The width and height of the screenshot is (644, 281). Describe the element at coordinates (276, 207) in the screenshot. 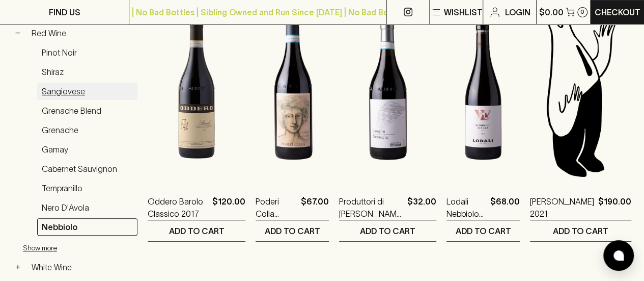

I see `p: Poderi Colla Langhe Nebbiolo 2021` at that location.